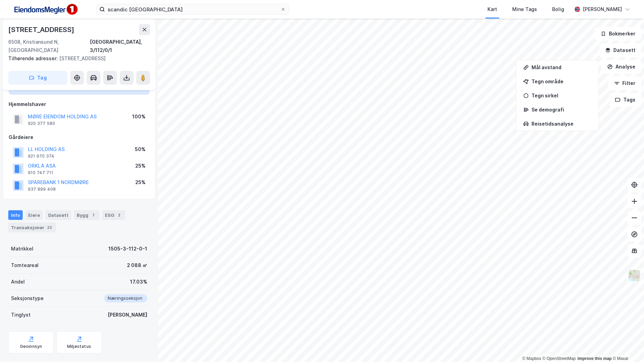 The height and width of the screenshot is (362, 644). What do you see at coordinates (492, 9) in the screenshot?
I see `div: Kart` at bounding box center [492, 9].